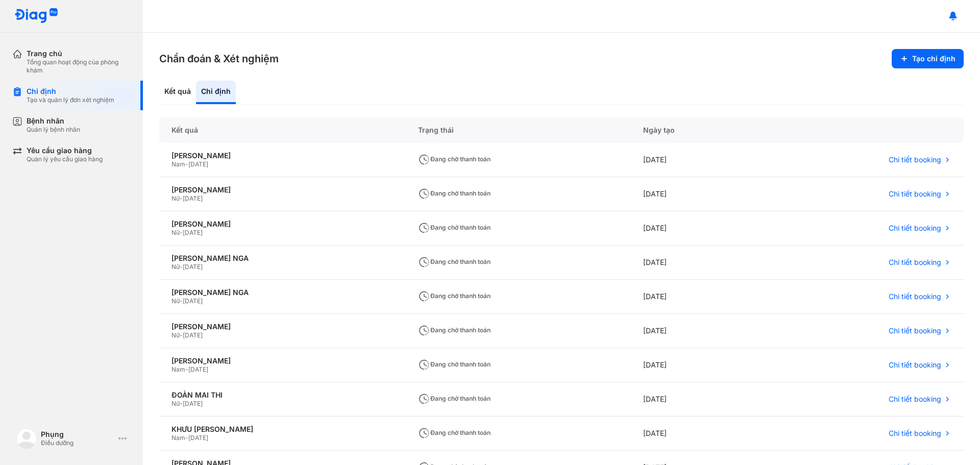 Image resolution: width=980 pixels, height=465 pixels. I want to click on div: ĐOÀN MAI THI, so click(282, 394).